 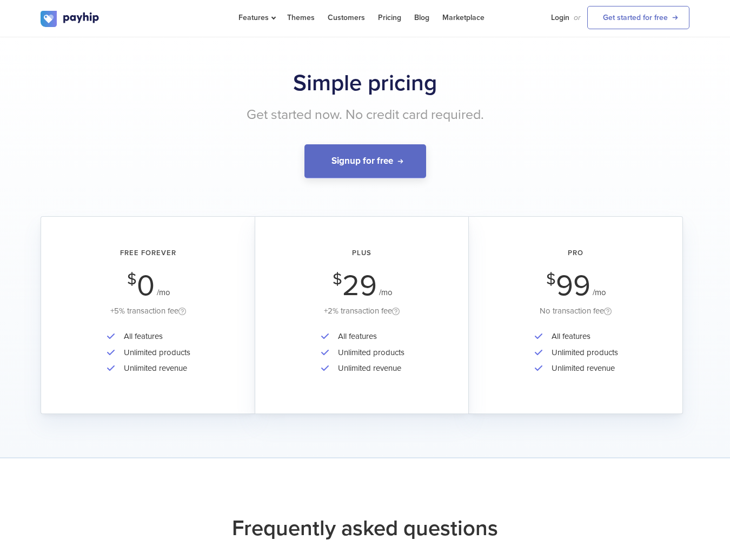 I want to click on h2: Frequently asked questions, so click(x=365, y=528).